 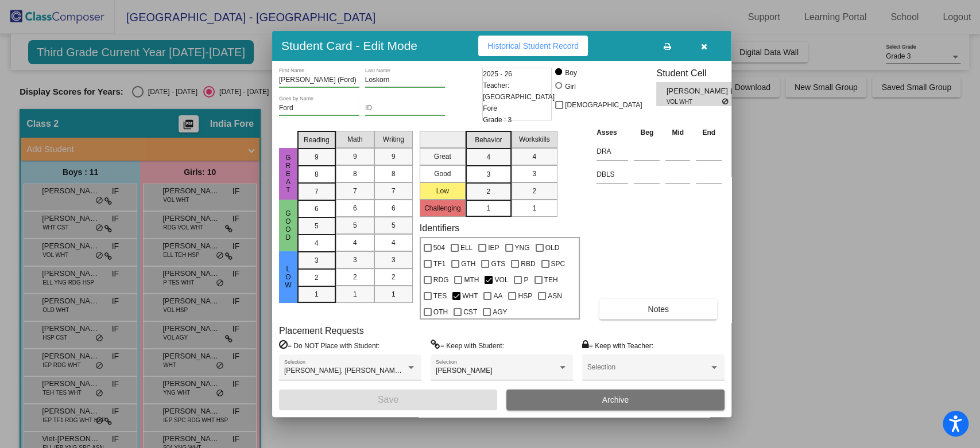 I want to click on span: OTH, so click(x=440, y=312).